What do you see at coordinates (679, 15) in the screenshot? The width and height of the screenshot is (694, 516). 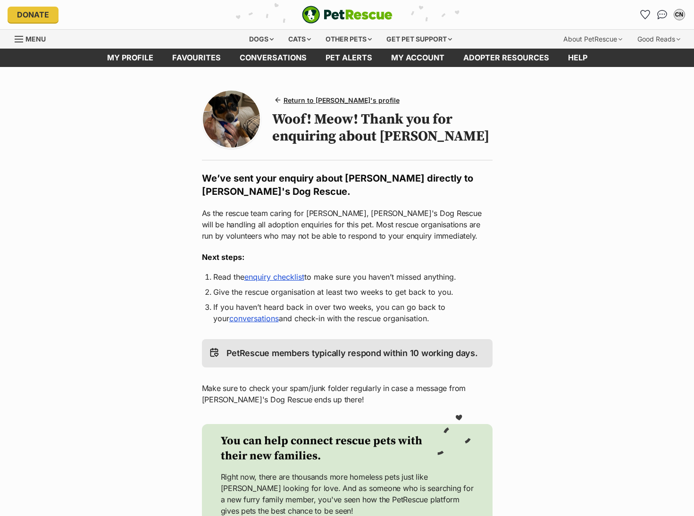 I see `div: CN` at bounding box center [679, 15].